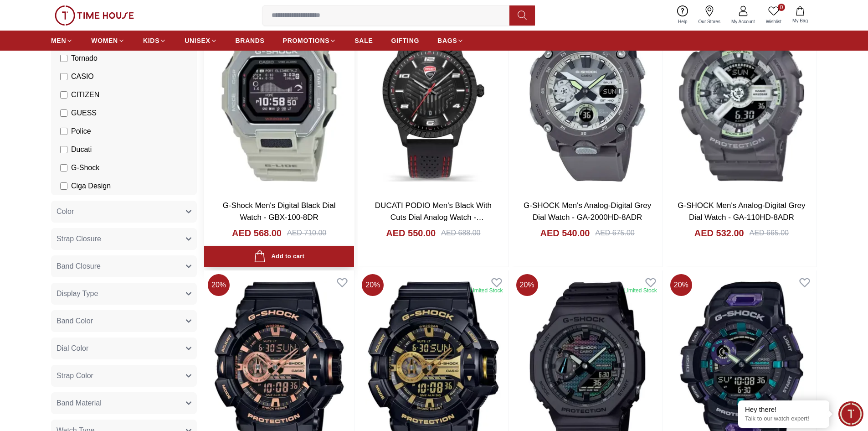 The height and width of the screenshot is (431, 868). Describe the element at coordinates (124, 375) in the screenshot. I see `button: Strap Color` at that location.